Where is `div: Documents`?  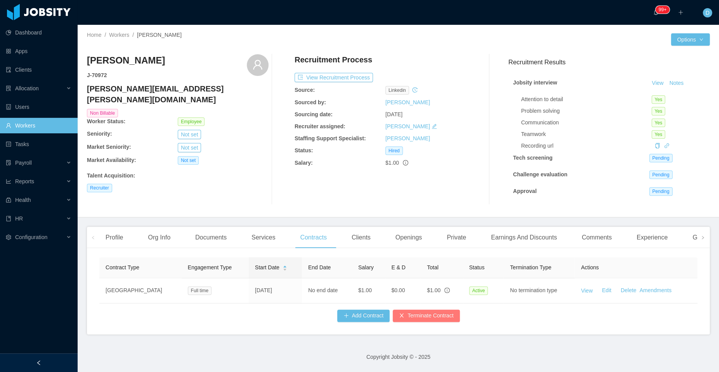 div: Documents is located at coordinates (211, 238).